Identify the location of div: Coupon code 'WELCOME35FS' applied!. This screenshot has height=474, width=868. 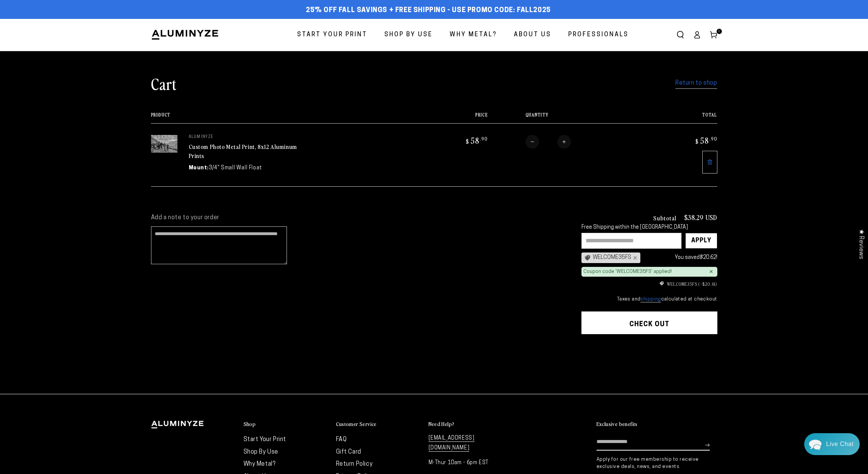
(628, 272).